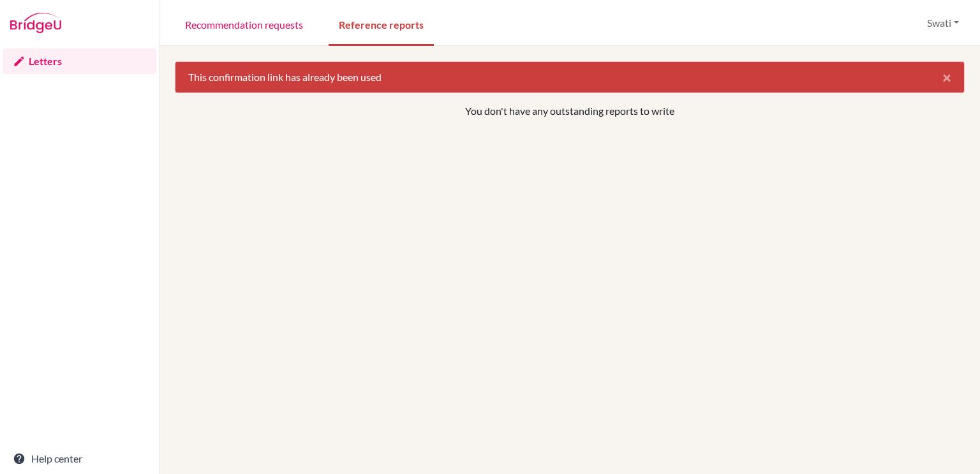 Image resolution: width=980 pixels, height=474 pixels. What do you see at coordinates (381, 24) in the screenshot?
I see `a: Reference reports` at bounding box center [381, 24].